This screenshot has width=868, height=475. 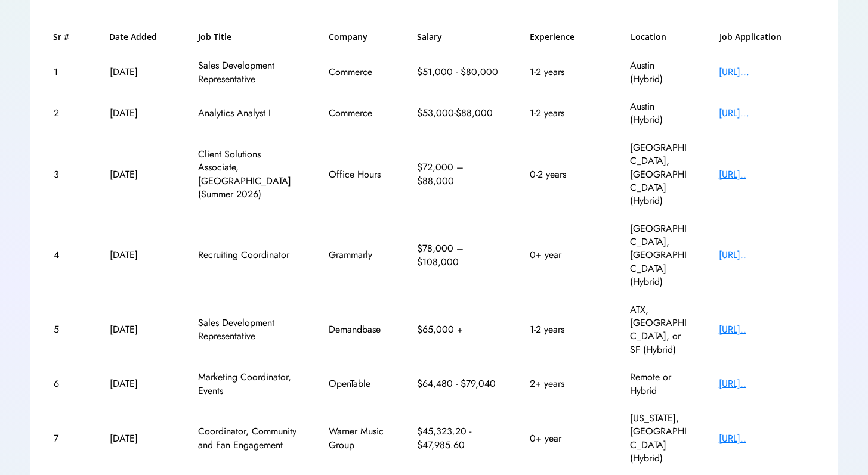 I want to click on h6: Company, so click(x=358, y=37).